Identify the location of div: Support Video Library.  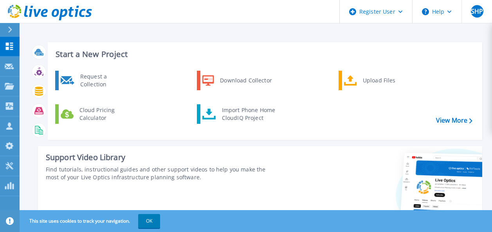
(161, 158).